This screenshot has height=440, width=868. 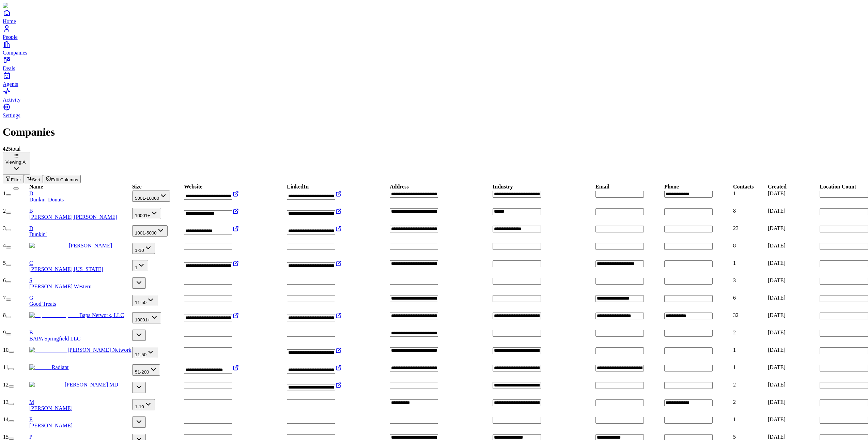 What do you see at coordinates (54, 315) in the screenshot?
I see `img: Bapa Network, LLC` at bounding box center [54, 315].